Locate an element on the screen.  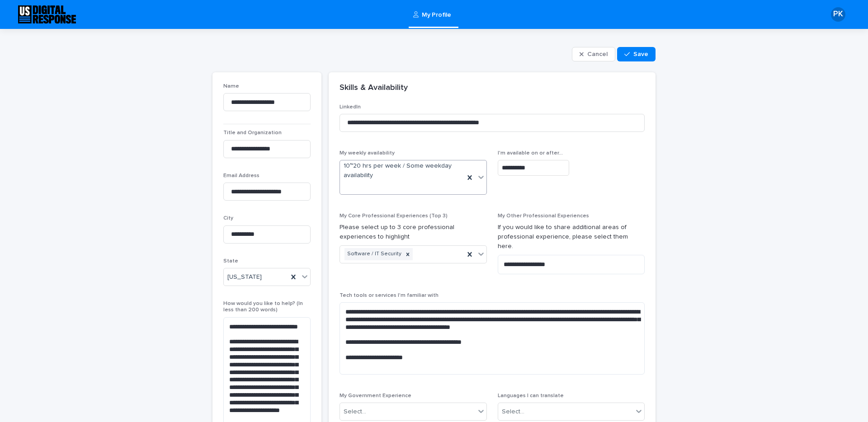
button: Cancel is located at coordinates (593, 54).